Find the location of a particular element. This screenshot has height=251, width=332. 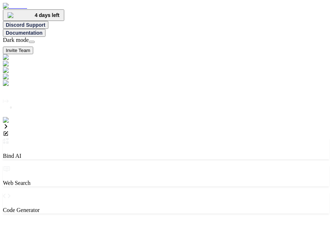

img: cloudideIcon is located at coordinates (21, 83).